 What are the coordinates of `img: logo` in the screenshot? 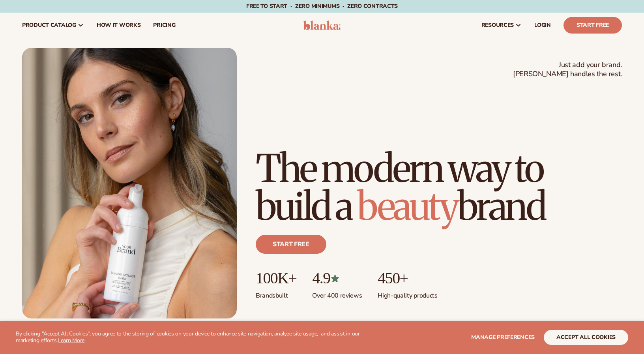 It's located at (322, 26).